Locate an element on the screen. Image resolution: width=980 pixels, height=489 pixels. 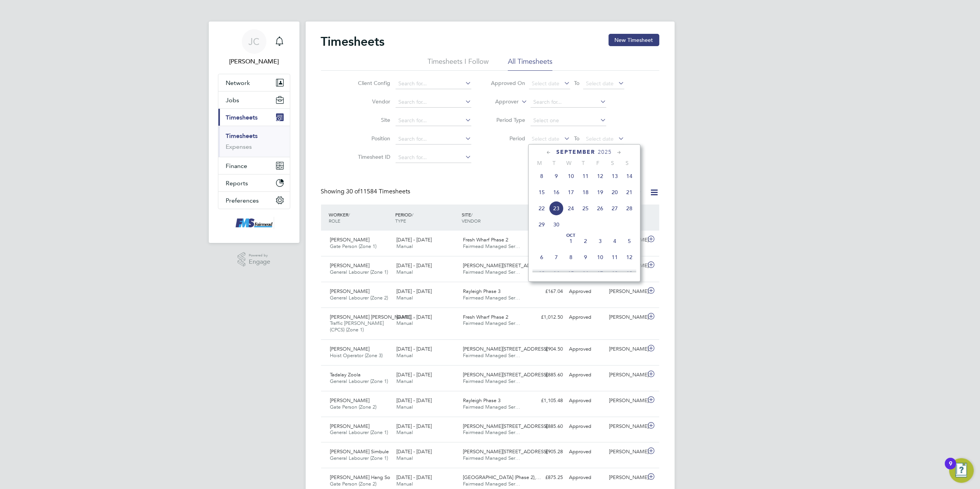
span: Oct is located at coordinates (571, 236).